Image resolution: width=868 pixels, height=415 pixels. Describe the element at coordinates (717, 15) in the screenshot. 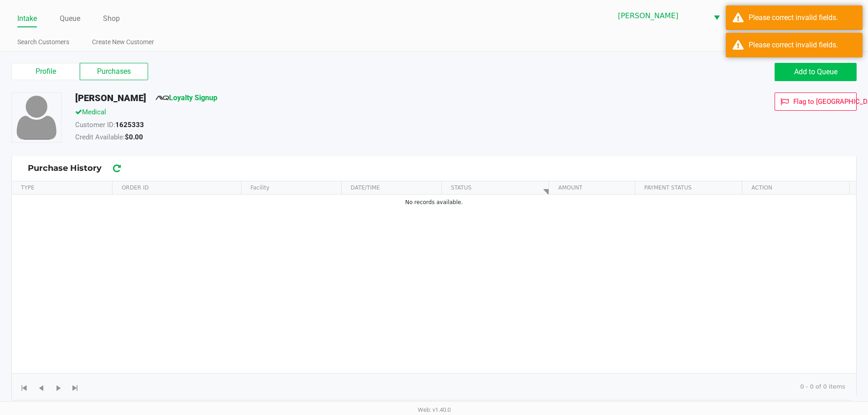

I see `button: Select` at that location.